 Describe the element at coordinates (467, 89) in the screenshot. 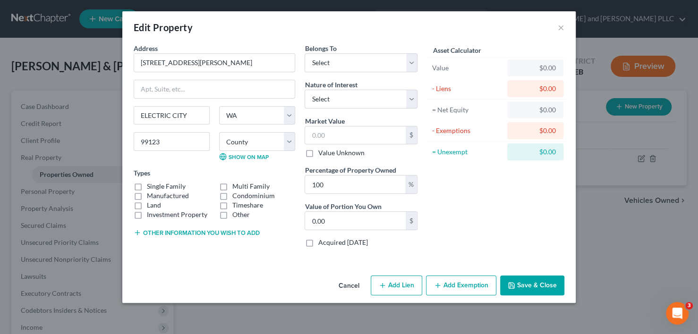

I see `div: - Liens` at that location.